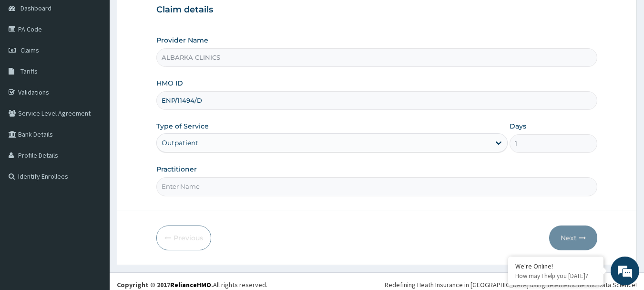  Describe the element at coordinates (105, 60) in the screenshot. I see `div: Chat with us now` at that location.